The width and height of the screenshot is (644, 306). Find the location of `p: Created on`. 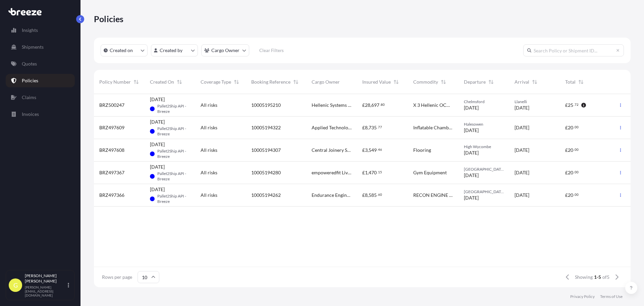

p: Created on is located at coordinates (121, 51).